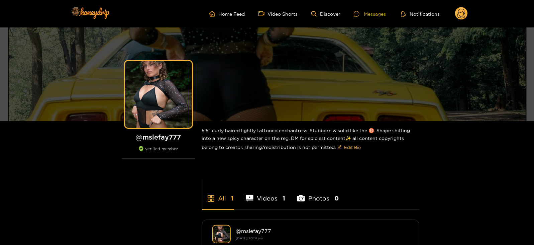  What do you see at coordinates (420, 14) in the screenshot?
I see `button: Notifications` at bounding box center [420, 14].